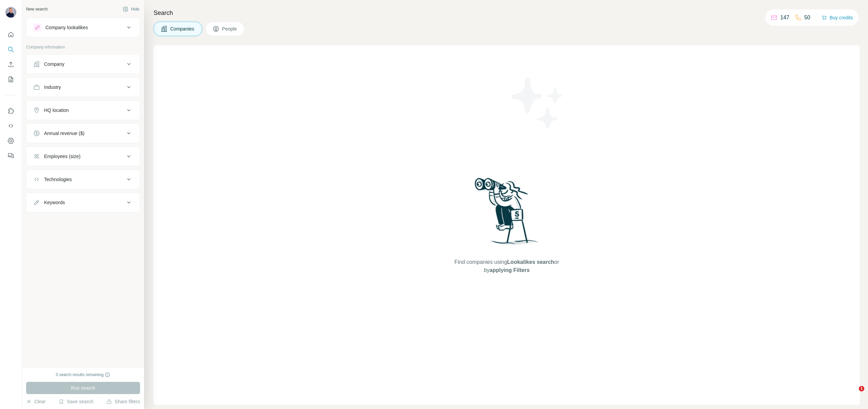  Describe the element at coordinates (83, 180) in the screenshot. I see `button: Technologies` at that location.